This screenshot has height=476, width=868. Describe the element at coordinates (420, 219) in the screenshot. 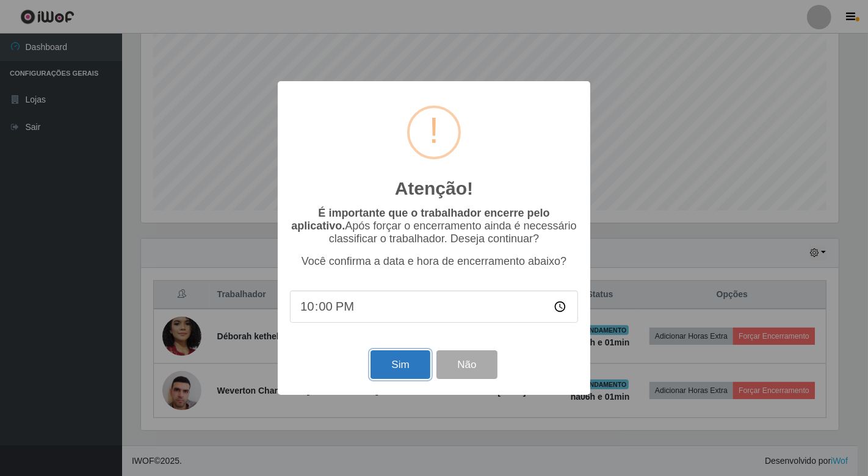

I see `b: É importante que o trabalhador encerre pelo aplicativo.` at that location.